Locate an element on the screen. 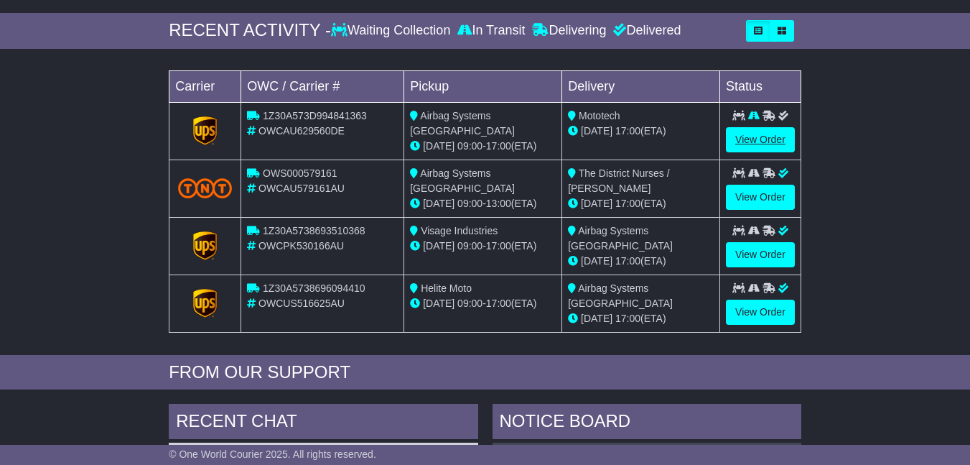 This screenshot has height=465, width=970. img: TNT_Domestic.png is located at coordinates (205, 187).